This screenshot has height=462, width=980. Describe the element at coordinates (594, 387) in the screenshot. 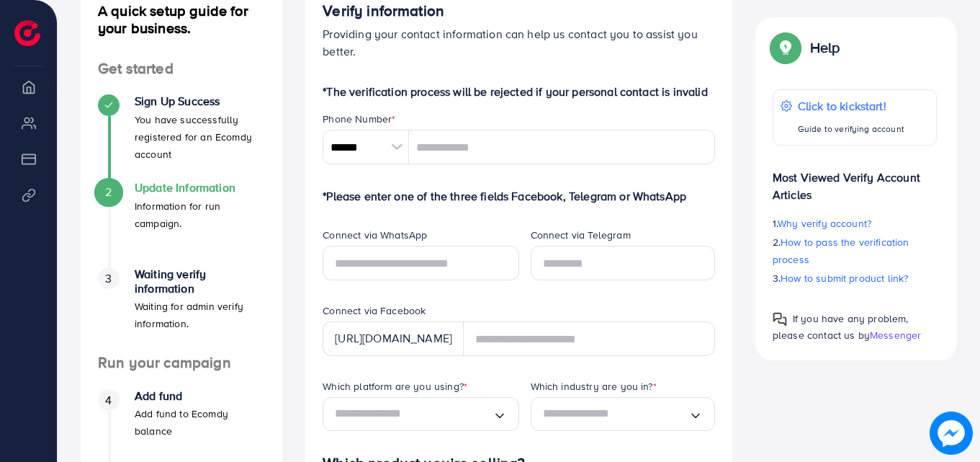

I see `label: Which industry are you in?` at that location.